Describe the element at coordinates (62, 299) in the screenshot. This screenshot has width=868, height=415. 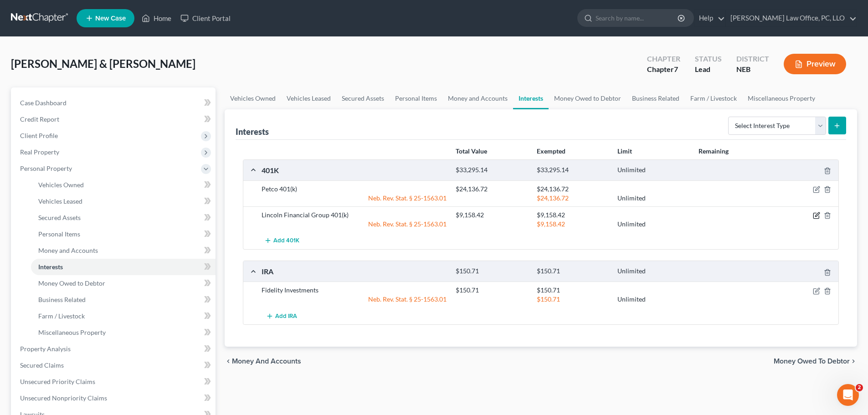
I see `span: Business Related` at that location.